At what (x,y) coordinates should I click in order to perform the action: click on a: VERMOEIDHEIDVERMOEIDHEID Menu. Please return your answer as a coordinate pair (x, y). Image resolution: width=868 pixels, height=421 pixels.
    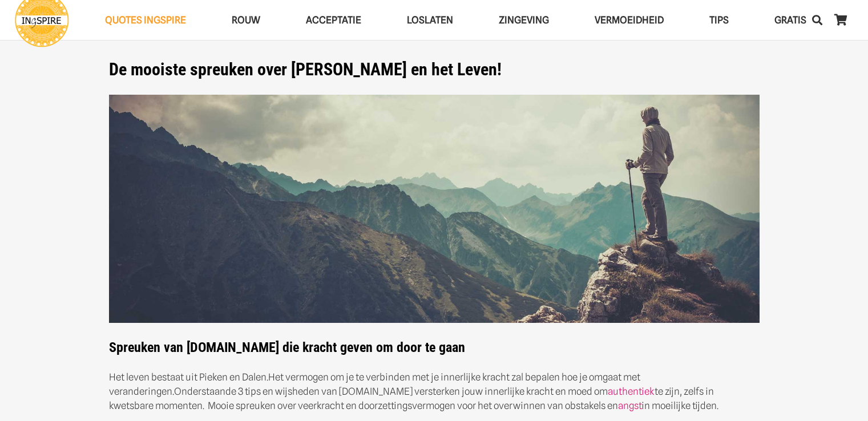
    Looking at the image, I should click on (629, 20).